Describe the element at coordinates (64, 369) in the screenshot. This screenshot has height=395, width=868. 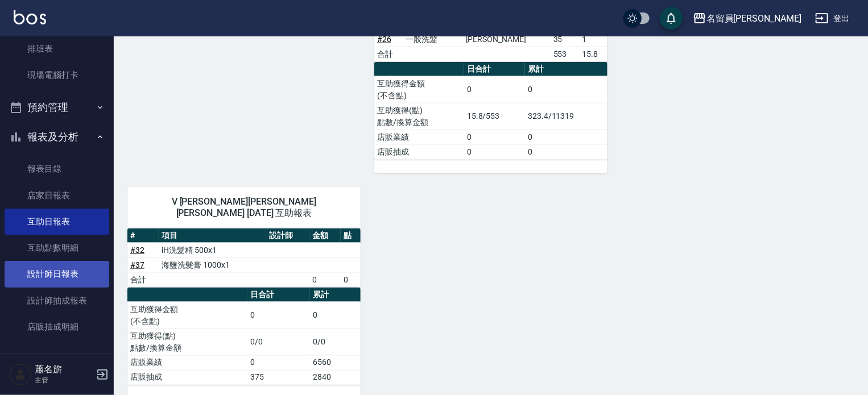
I see `h5: 蕭名旂` at that location.